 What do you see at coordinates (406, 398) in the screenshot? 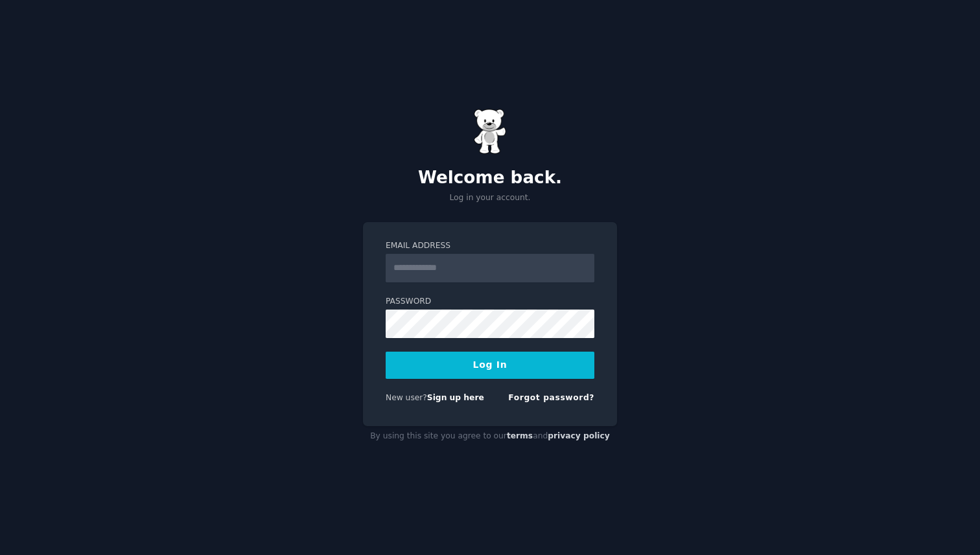
I see `span: New user?` at bounding box center [406, 398].